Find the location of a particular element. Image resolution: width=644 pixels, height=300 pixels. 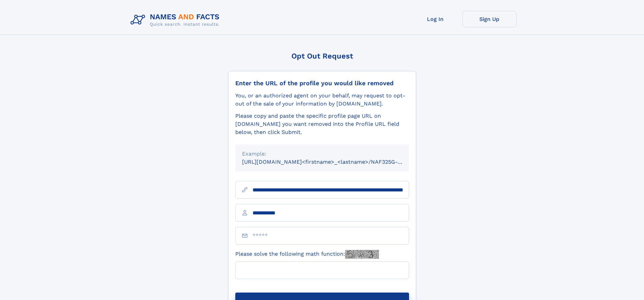

div: Opt Out Request is located at coordinates (322, 56).